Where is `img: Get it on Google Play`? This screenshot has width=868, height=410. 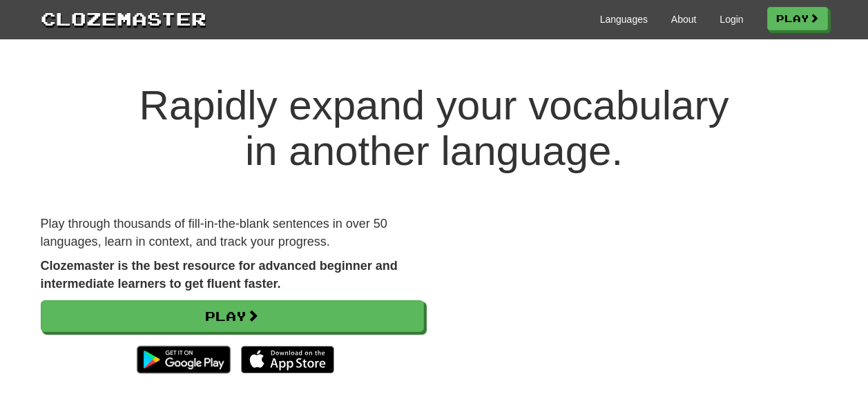 img: Get it on Google Play is located at coordinates (183, 360).